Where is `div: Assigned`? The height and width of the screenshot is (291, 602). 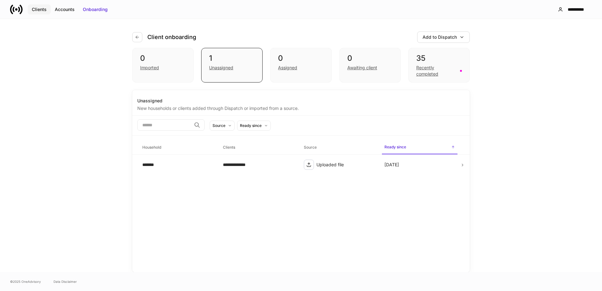 div: Assigned is located at coordinates (287, 68).